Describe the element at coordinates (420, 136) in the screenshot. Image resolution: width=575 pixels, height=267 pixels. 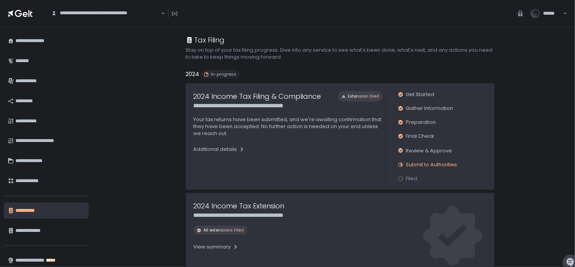
I see `span: Final Check` at that location.